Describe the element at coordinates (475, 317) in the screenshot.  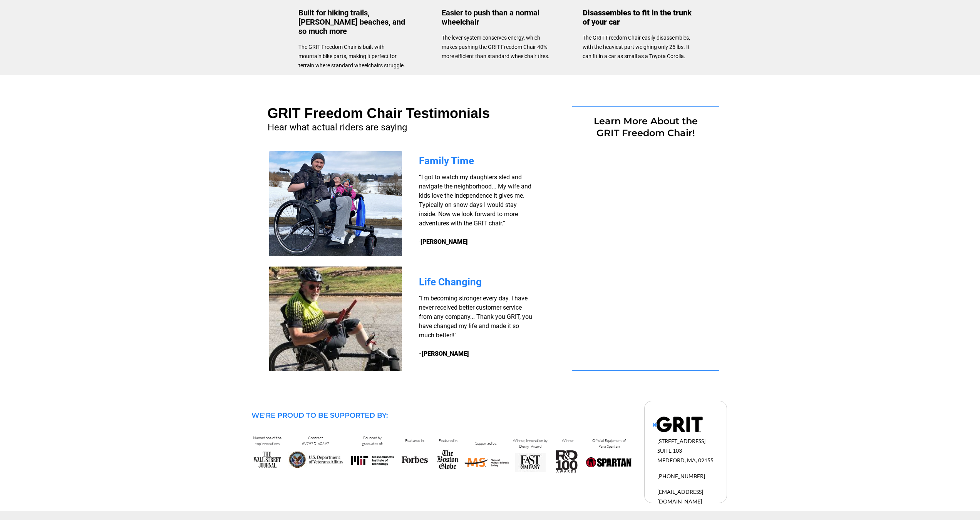
I see `span: "I'm becoming stronger every day. I have never received better customer service from any company....` at that location.